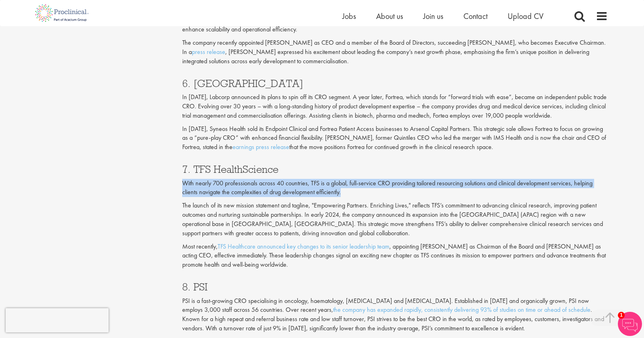 This screenshot has height=338, width=644. What do you see at coordinates (630, 324) in the screenshot?
I see `img: Chatbot` at bounding box center [630, 324].